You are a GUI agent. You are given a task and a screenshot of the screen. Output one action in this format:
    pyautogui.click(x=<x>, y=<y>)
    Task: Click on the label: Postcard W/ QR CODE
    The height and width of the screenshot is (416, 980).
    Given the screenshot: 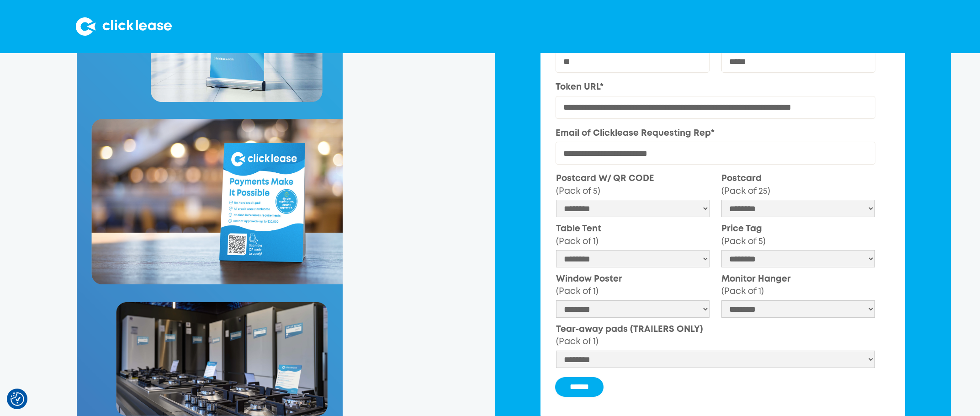 What is the action you would take?
    pyautogui.click(x=633, y=185)
    